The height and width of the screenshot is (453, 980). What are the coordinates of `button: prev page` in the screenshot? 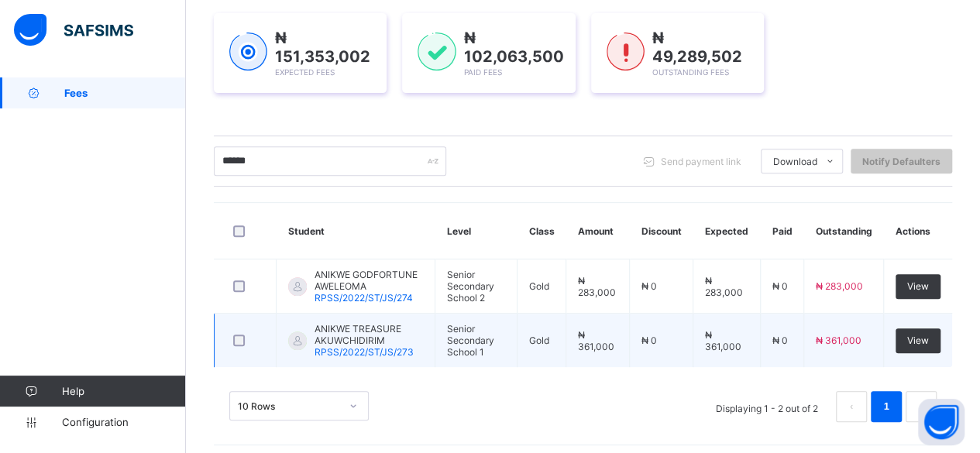 It's located at (851, 406).